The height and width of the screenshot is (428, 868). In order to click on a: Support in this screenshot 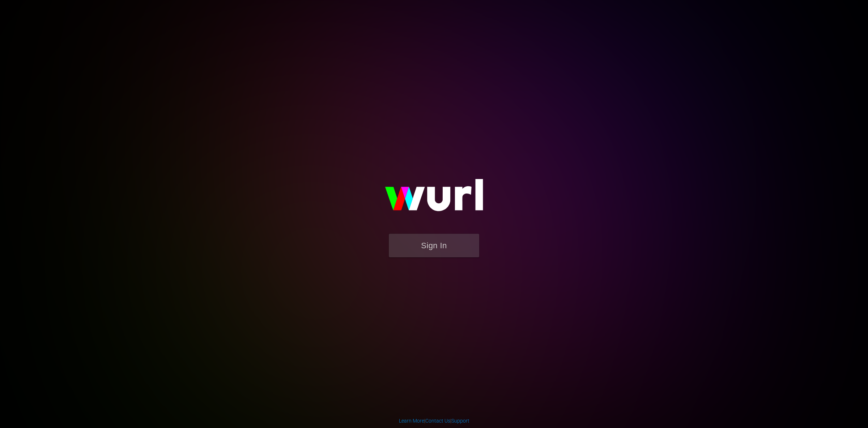, I will do `click(460, 420)`.